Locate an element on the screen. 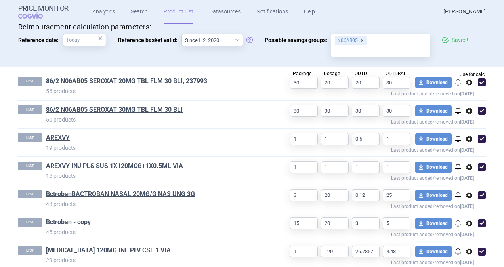 The width and height of the screenshot is (504, 267). h4: Reimbursement calculation parameters: is located at coordinates (252, 27).